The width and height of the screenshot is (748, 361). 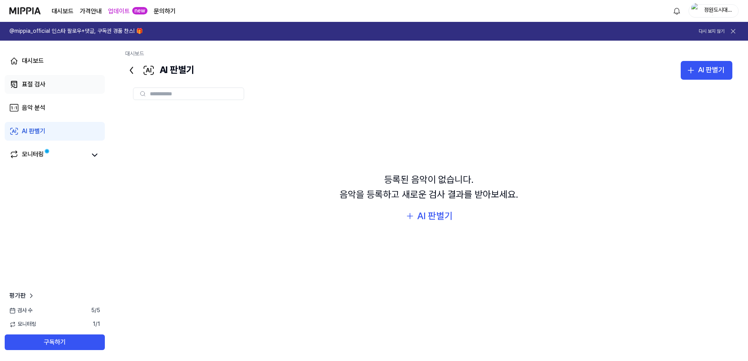 What do you see at coordinates (96, 325) in the screenshot?
I see `span: 1 / 1` at bounding box center [96, 325].